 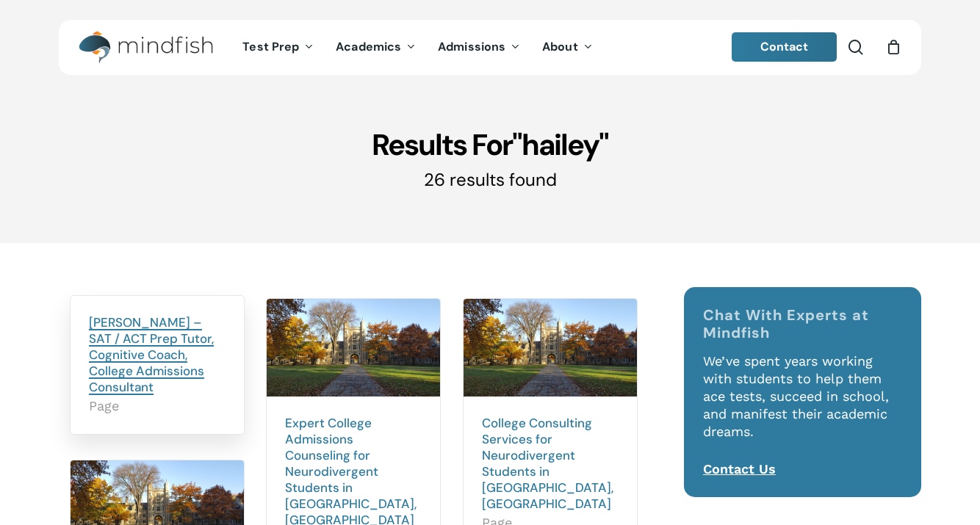 I want to click on nav: Main Menu, so click(x=417, y=47).